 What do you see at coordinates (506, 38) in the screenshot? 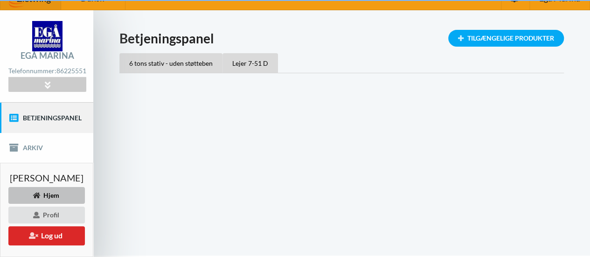
I see `div: Tilgængelige Produkter` at bounding box center [506, 38].